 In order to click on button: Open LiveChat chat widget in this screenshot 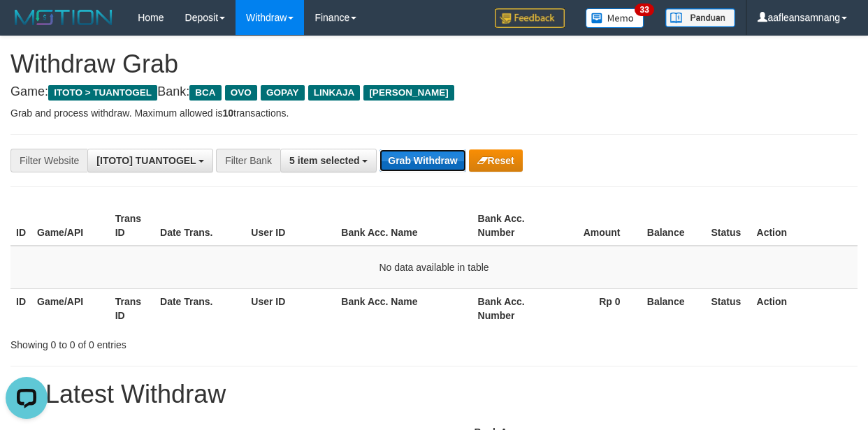, I will do `click(26, 26)`.